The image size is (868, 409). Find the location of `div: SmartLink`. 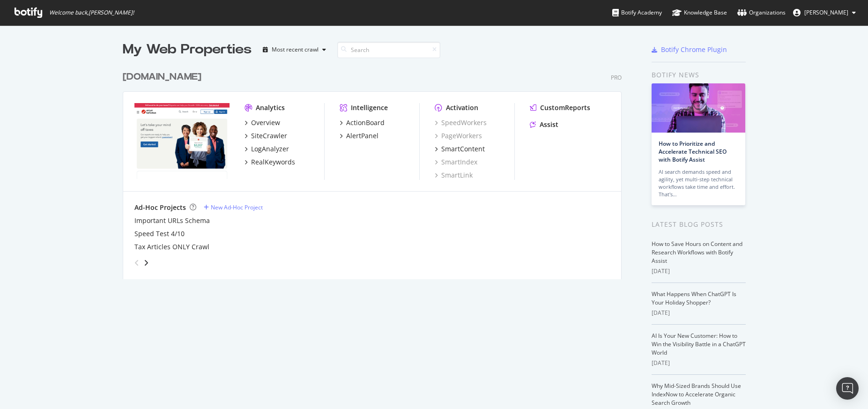

div: SmartLink is located at coordinates (453, 175).